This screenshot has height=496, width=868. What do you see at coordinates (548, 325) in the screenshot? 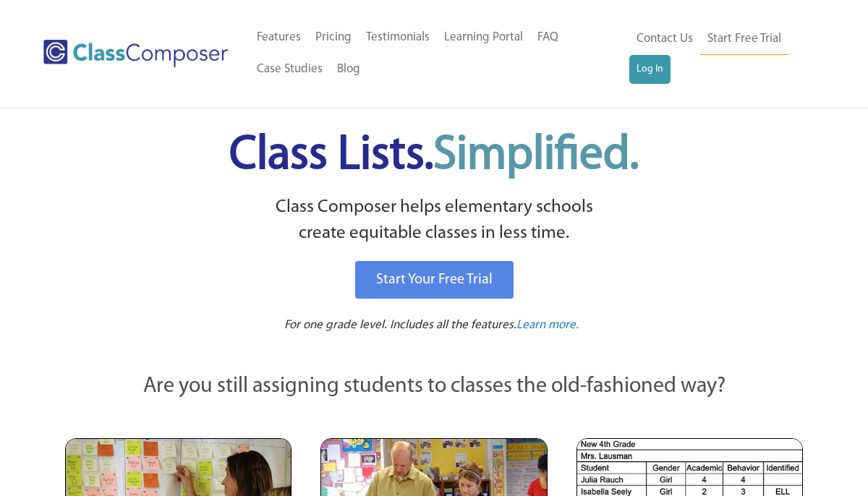
I see `span: Learn more.` at bounding box center [548, 325].